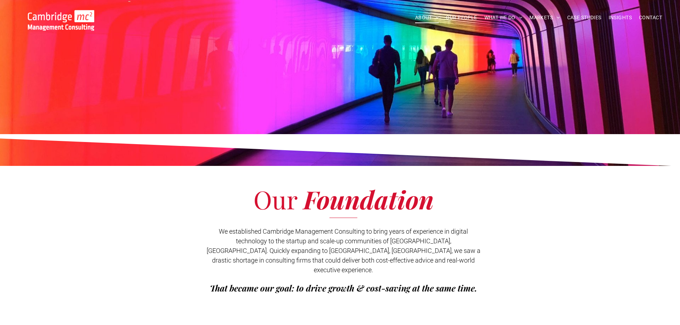 This screenshot has width=680, height=325. I want to click on a: ABOUT, so click(427, 17).